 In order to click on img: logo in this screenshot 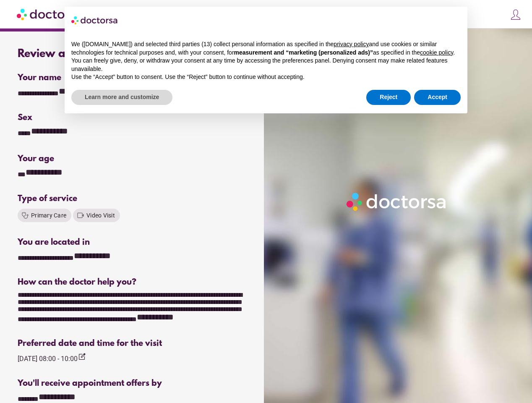, I will do `click(95, 20)`.